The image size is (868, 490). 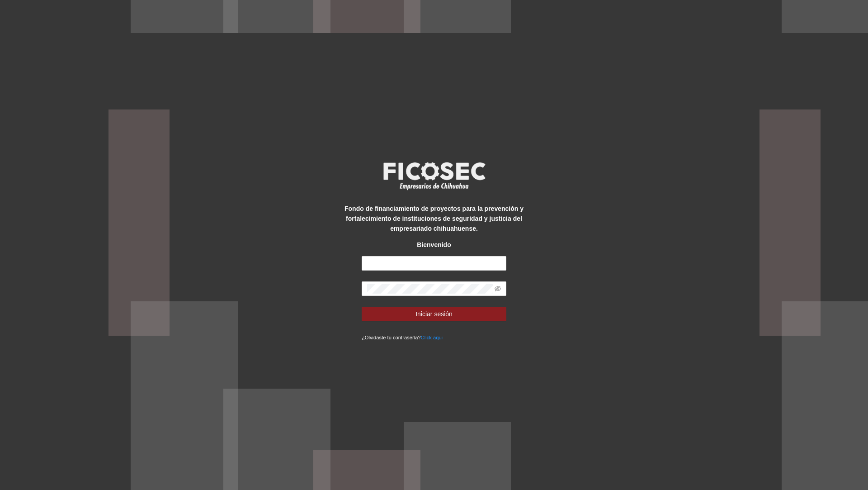 What do you see at coordinates (402, 338) in the screenshot?
I see `small: ¿Olvidaste tu contraseña?` at bounding box center [402, 338].